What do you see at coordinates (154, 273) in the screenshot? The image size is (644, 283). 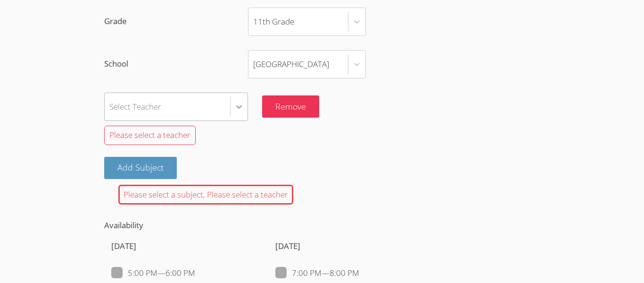 I see `label: 5:00 PM — 6:00 PM` at bounding box center [154, 273].